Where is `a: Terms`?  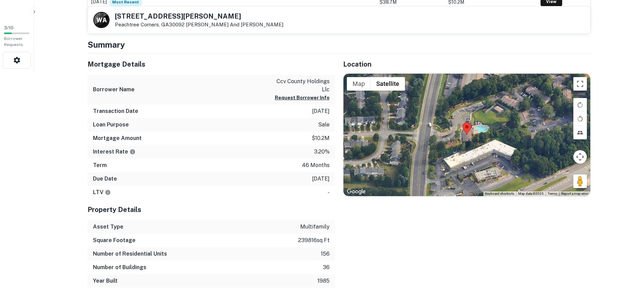 a: Terms is located at coordinates (553, 194).